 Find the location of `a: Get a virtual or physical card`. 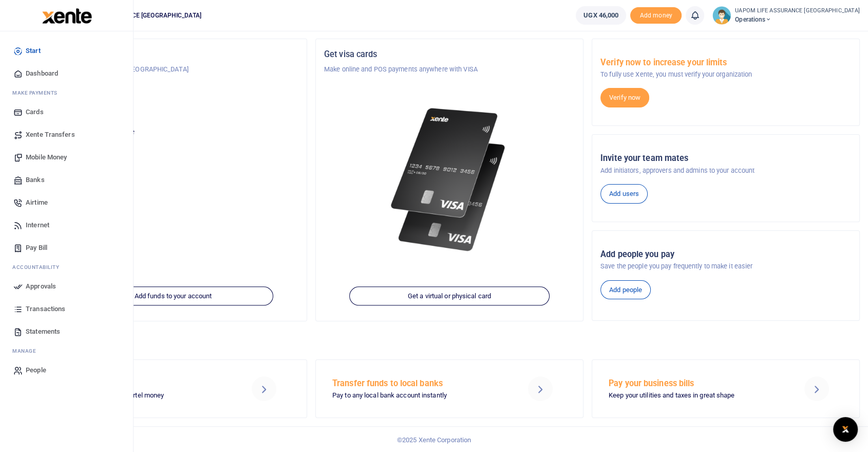

a: Get a virtual or physical card is located at coordinates (449, 296).